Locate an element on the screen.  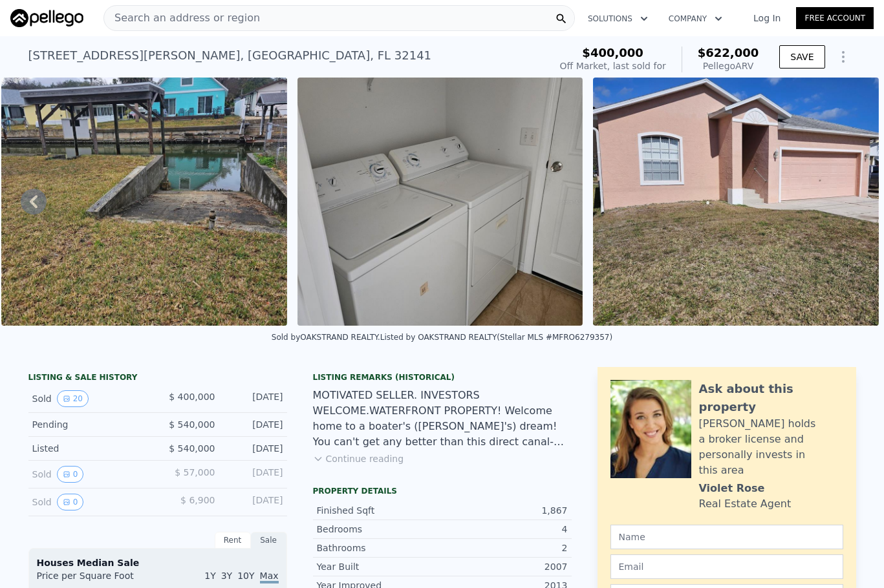
div: Finished Sqft is located at coordinates (380, 511).